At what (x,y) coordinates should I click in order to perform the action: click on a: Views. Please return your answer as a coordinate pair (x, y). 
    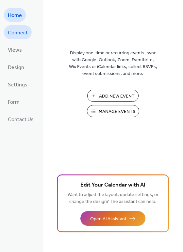
    Looking at the image, I should click on (15, 49).